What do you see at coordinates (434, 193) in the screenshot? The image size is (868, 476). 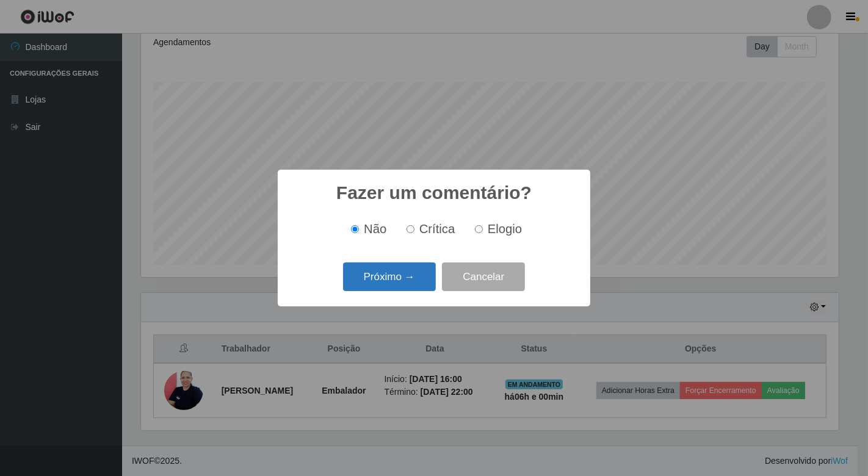 I see `h2: Fazer um comentário?` at bounding box center [434, 193].